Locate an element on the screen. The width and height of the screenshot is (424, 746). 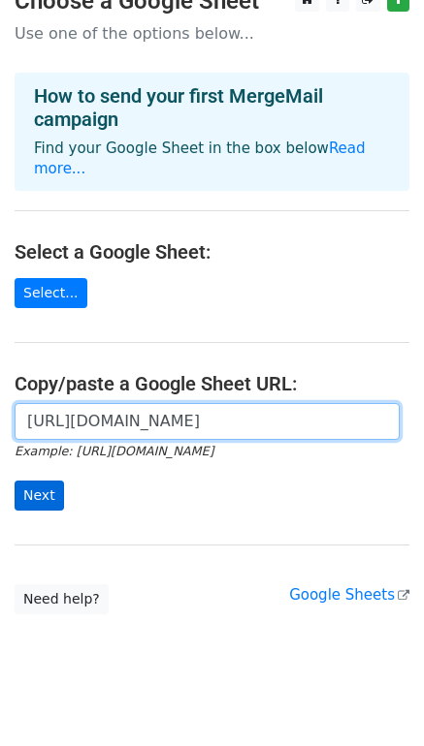
h4: Copy/paste a Google Sheet URL: is located at coordinates (211, 384).